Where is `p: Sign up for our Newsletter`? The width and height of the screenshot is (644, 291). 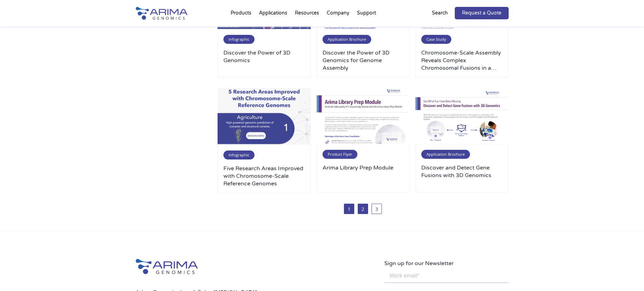
p: Sign up for our Newsletter is located at coordinates (447, 264).